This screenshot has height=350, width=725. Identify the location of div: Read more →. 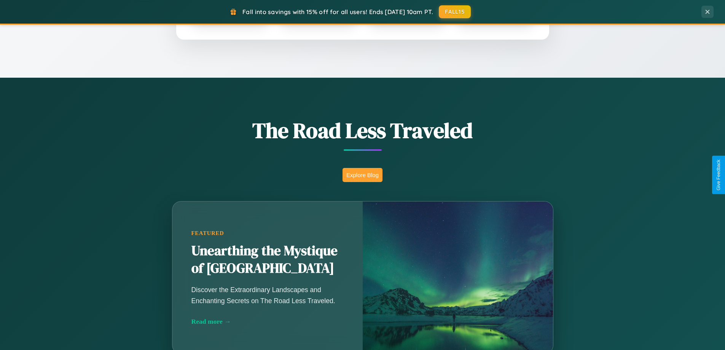
(267, 321).